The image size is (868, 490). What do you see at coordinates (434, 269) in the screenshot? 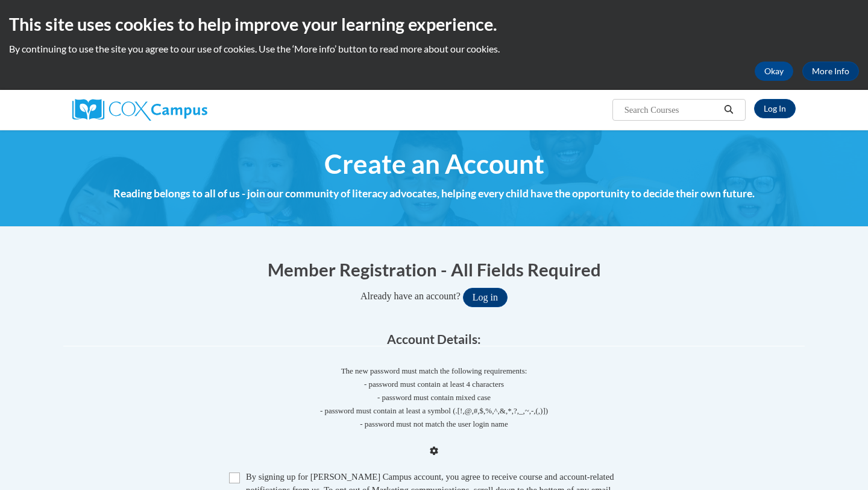
I see `h1: Member Registration - All Fields Required` at bounding box center [434, 269].